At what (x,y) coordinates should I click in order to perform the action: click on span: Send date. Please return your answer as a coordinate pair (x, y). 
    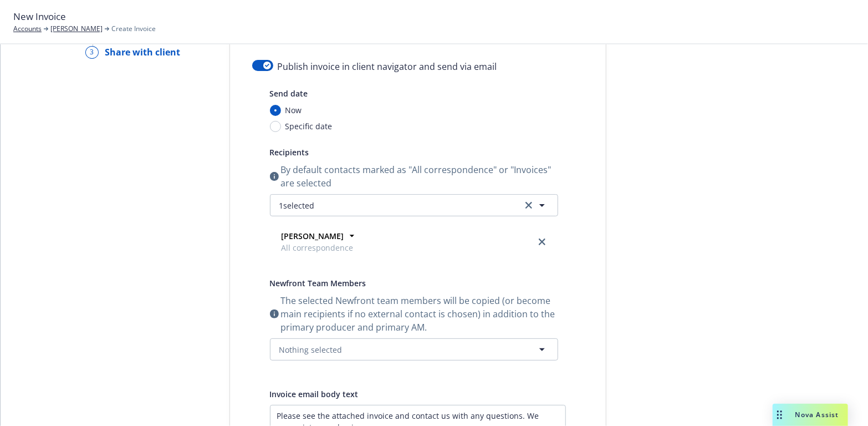
    Looking at the image, I should click on (289, 93).